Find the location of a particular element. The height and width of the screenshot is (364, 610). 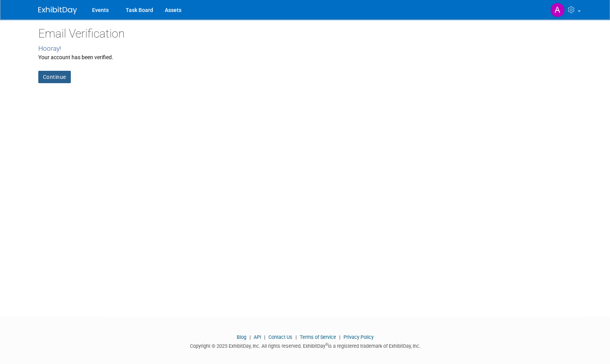

a: Privacy Policy is located at coordinates (359, 337).